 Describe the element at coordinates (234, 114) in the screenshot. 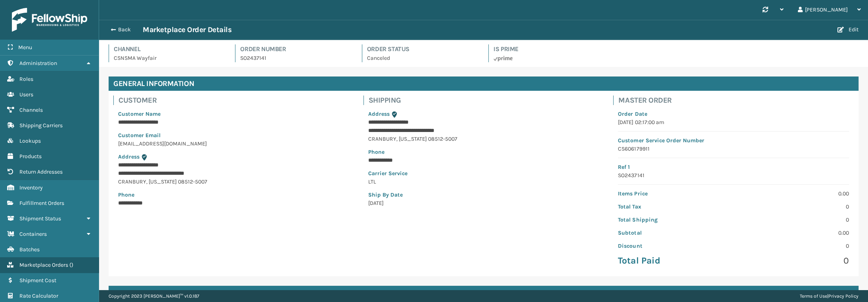

I see `p: Customer Name` at that location.